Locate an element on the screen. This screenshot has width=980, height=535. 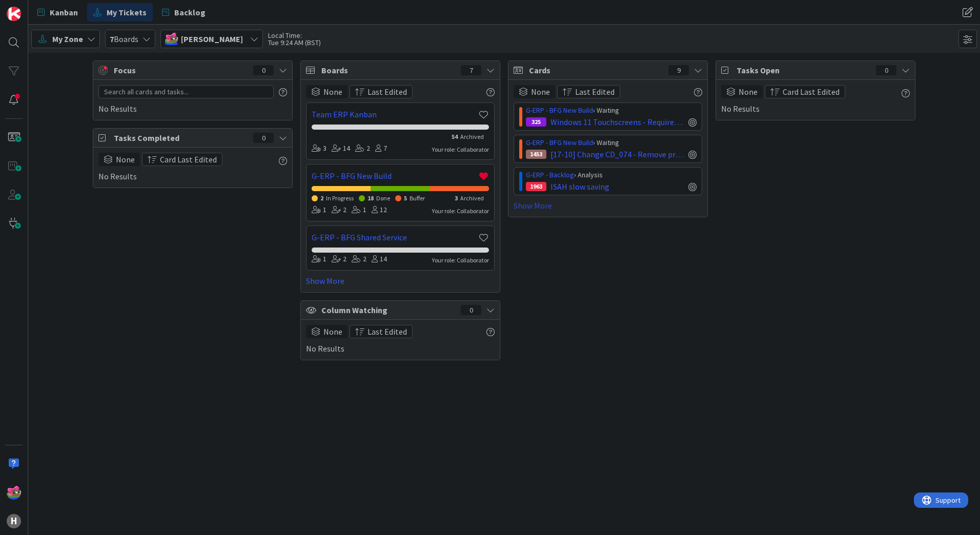
span: 2 is located at coordinates (322, 197).